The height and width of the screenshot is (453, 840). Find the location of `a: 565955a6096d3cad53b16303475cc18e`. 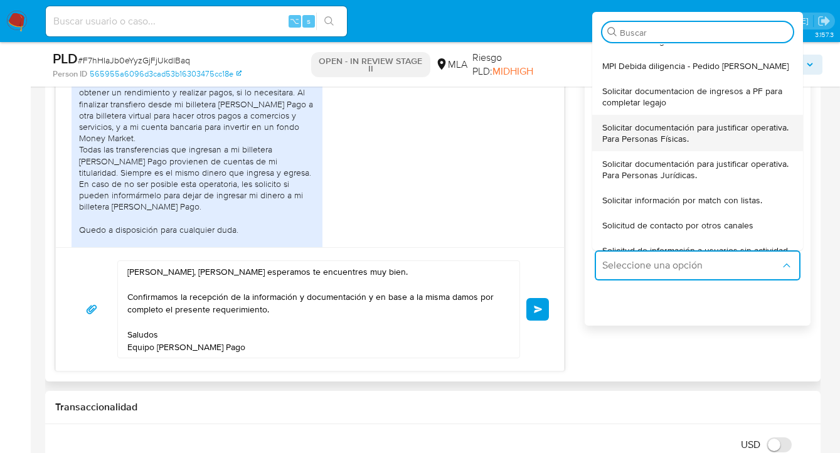

a: 565955a6096d3cad53b16303475cc18e is located at coordinates (166, 74).